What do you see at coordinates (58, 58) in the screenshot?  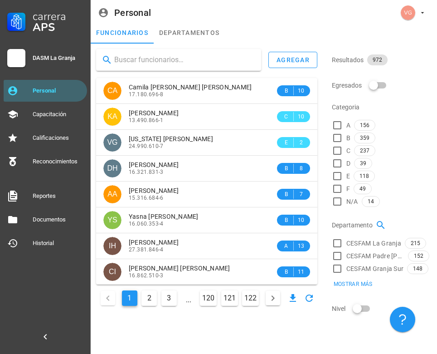 I see `div: DASM La Granja` at bounding box center [58, 58].